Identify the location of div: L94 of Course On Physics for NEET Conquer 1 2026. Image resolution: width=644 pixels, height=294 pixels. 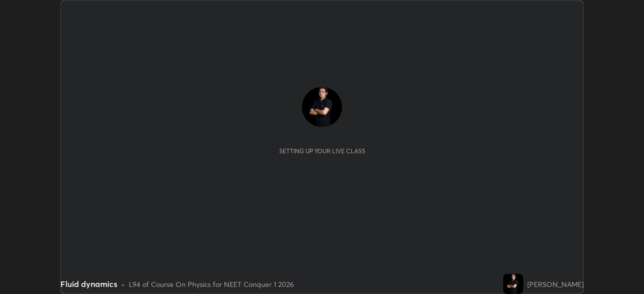
(212, 284).